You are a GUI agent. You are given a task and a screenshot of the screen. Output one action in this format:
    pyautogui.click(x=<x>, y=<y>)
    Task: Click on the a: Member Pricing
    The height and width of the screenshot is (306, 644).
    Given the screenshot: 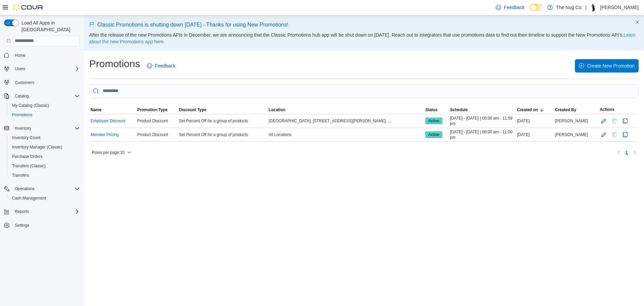 What is the action you would take?
    pyautogui.click(x=105, y=135)
    